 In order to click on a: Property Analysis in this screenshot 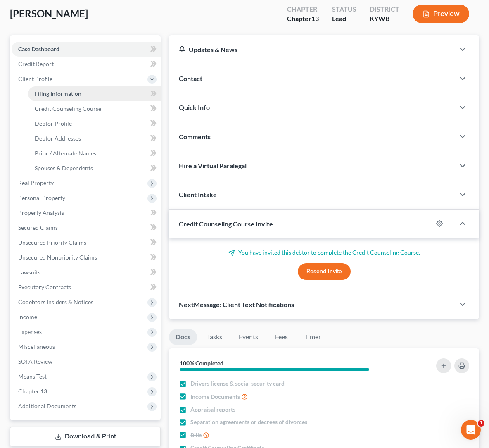, I will do `click(86, 213)`.